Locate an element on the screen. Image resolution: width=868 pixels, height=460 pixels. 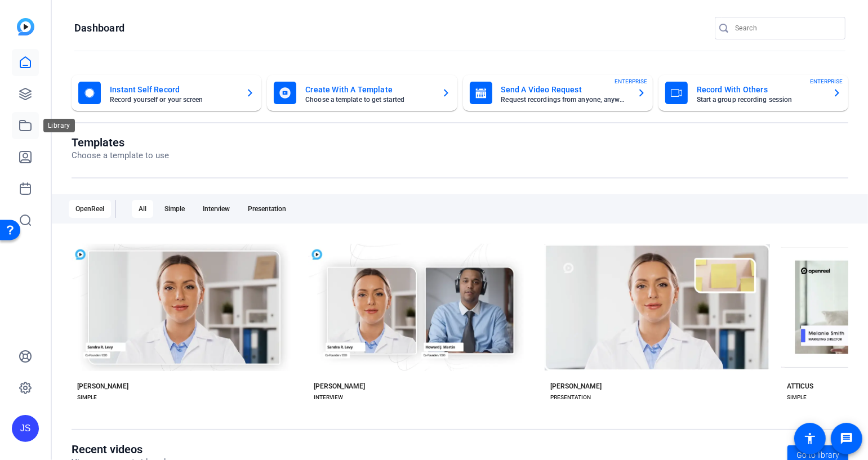
div: Simple is located at coordinates (174, 209).